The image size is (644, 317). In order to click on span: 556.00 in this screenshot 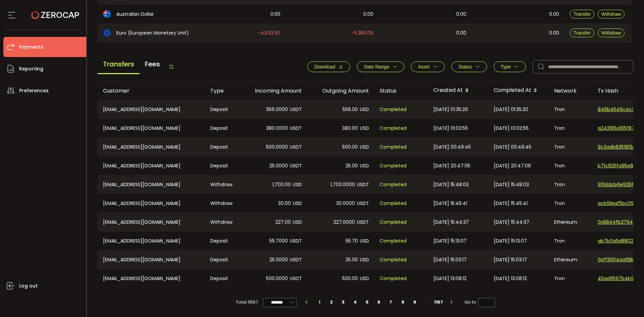, I will do `click(350, 109)`.